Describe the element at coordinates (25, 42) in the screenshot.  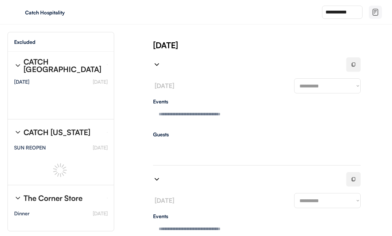
I see `div: Excluded` at that location.